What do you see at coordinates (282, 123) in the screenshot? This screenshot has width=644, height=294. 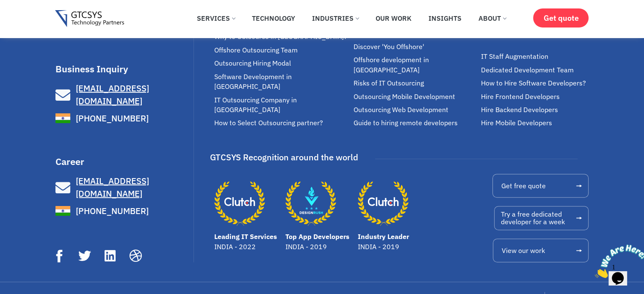 I see `a: How to Select Outsourcing partner?` at bounding box center [282, 123].